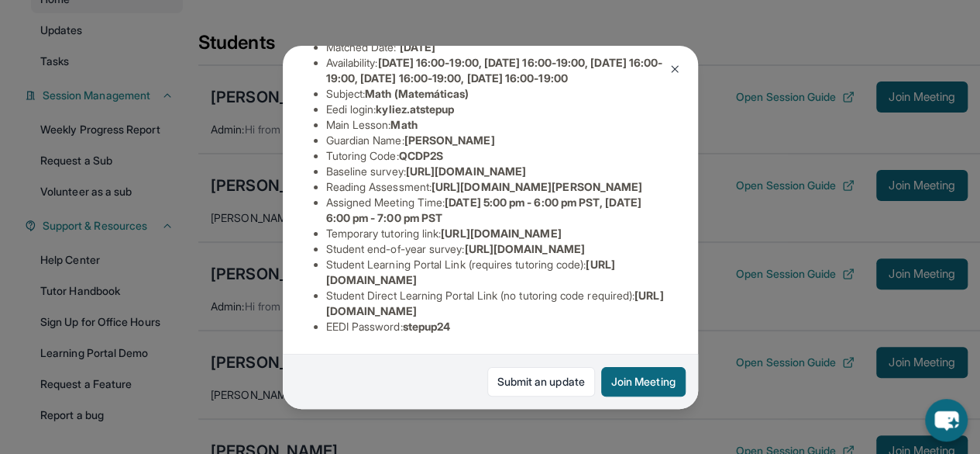 This screenshot has height=454, width=980. I want to click on li: Student Learning Portal Link (requires tutoring code) :, so click(496, 272).